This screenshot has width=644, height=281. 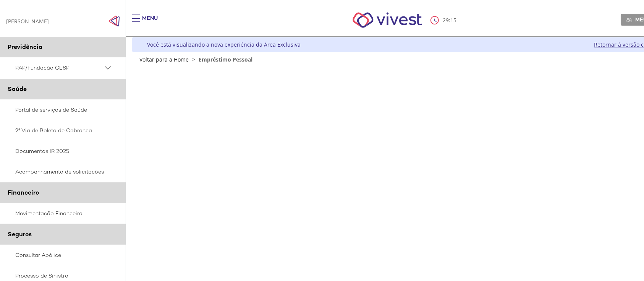 I want to click on a: Voltar para a Home, so click(x=164, y=59).